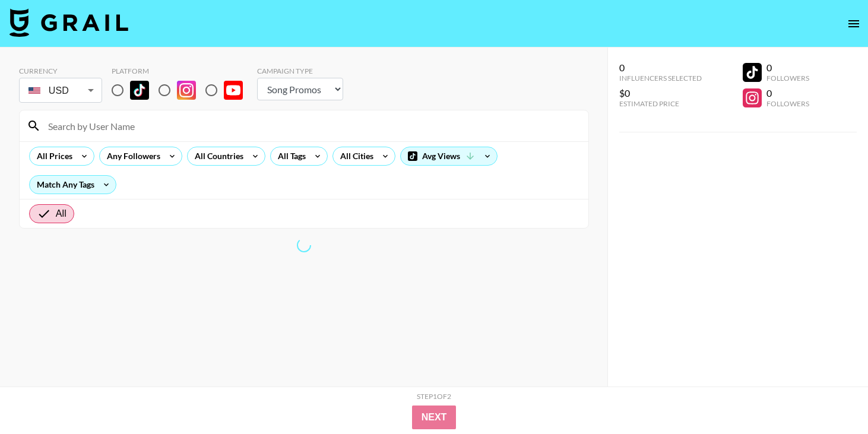 The image size is (868, 434). Describe the element at coordinates (304, 245) in the screenshot. I see `span: Refreshing lists, bookers, clients, countries, tags, cities, talent, talent...` at that location.